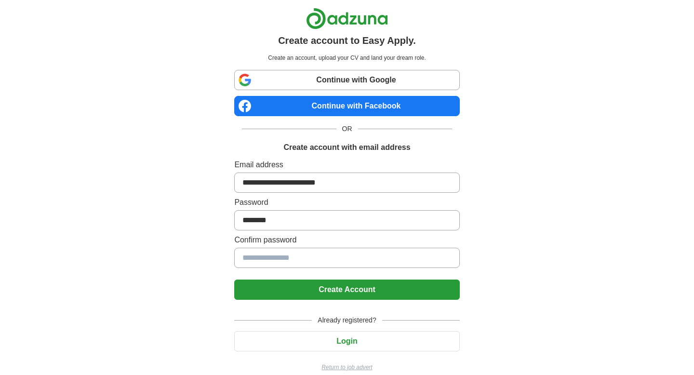  I want to click on img: Adzuna logo, so click(347, 18).